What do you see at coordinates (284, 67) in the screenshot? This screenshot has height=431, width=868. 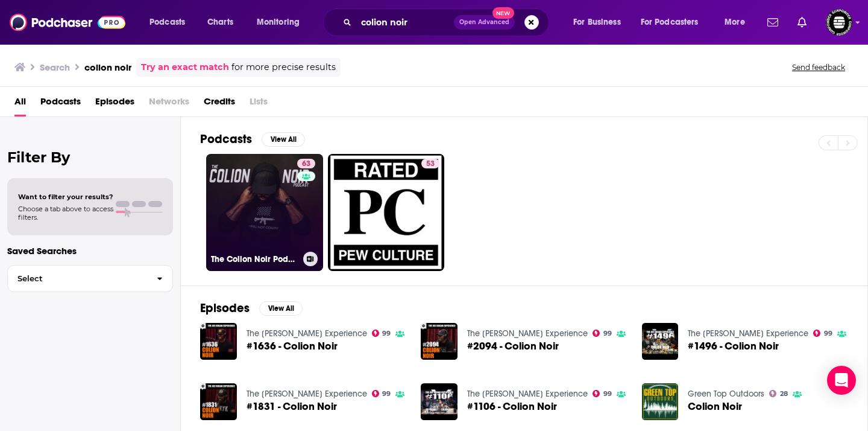 I see `span: for more precise results` at bounding box center [284, 67].